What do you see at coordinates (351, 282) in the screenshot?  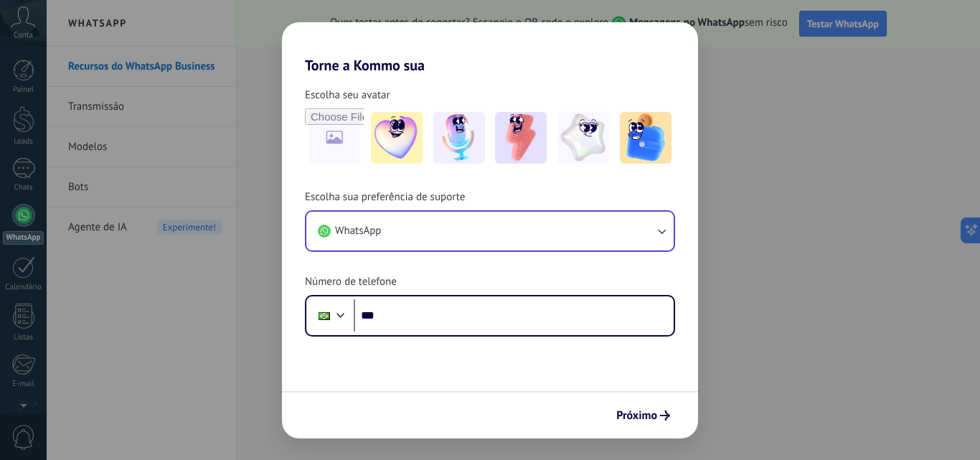 I see `span: Número de telefone` at bounding box center [351, 282].